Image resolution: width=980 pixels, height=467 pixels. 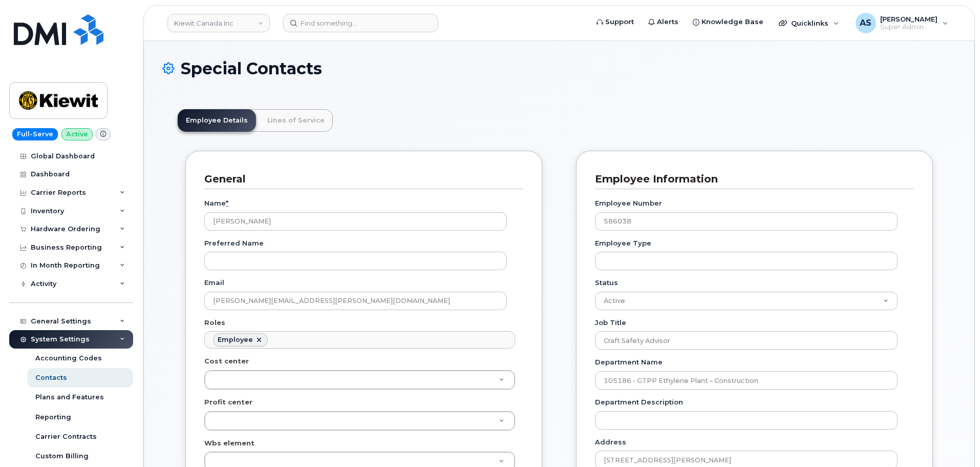 I want to click on abbr: required, so click(x=227, y=203).